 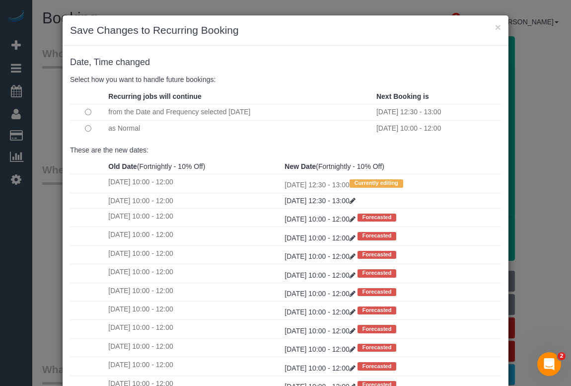 What do you see at coordinates (286, 30) in the screenshot?
I see `h3: Save Changes to Recurring Booking` at bounding box center [286, 30].